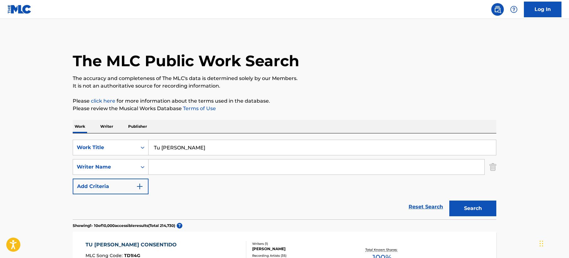 The height and width of the screenshot is (258, 569). I want to click on div: Work Title, so click(105, 147).